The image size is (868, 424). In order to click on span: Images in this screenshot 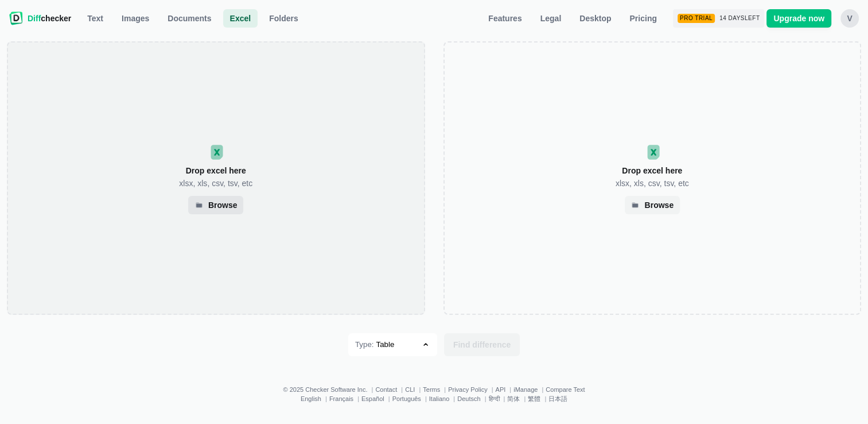, I will do `click(135, 18)`.